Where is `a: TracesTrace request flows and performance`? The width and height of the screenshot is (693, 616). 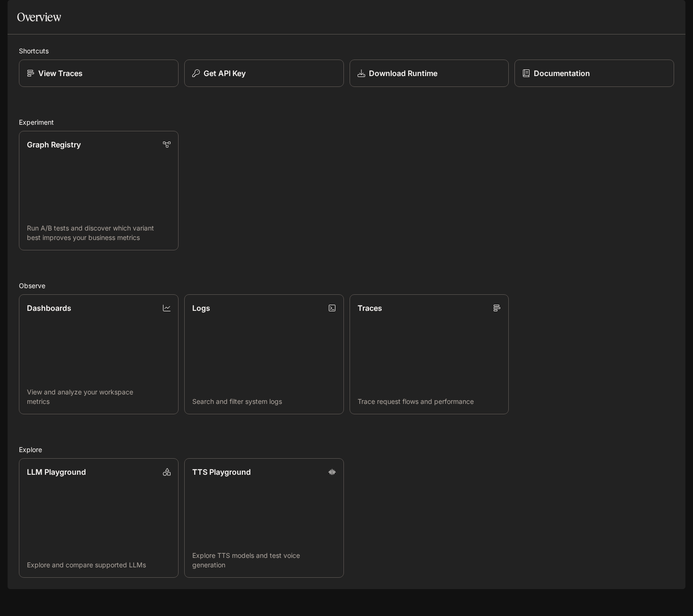
a: TracesTrace request flows and performance is located at coordinates (430, 354).